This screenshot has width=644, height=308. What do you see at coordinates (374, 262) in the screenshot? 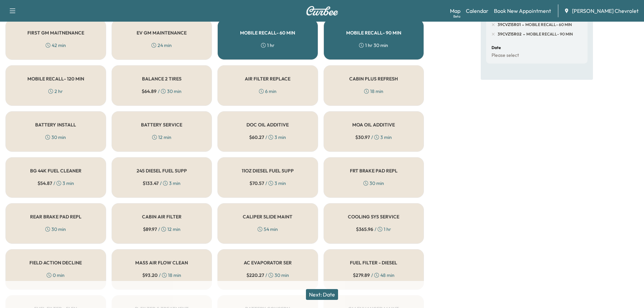
I see `h5: FUEL FILTER - DIESEL` at bounding box center [374, 262].